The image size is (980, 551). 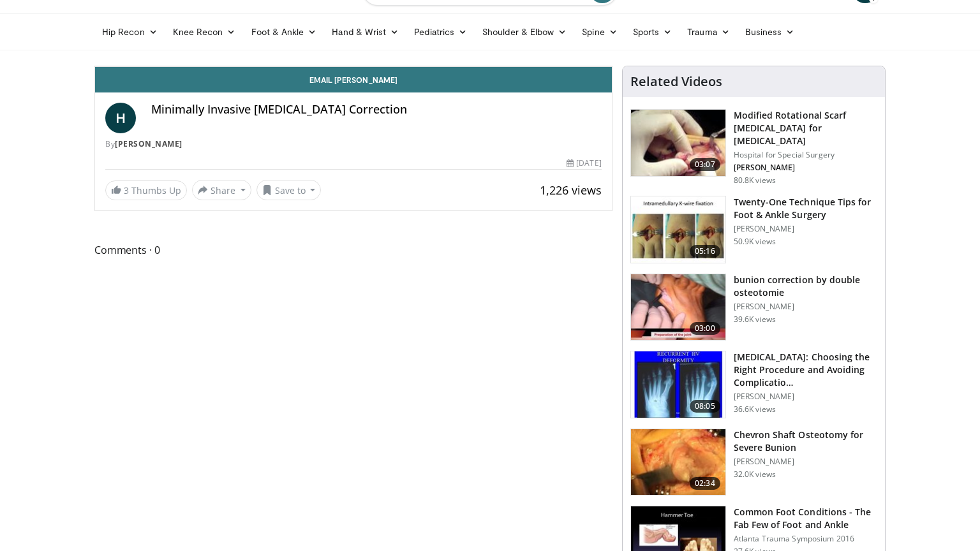 What do you see at coordinates (441, 31) in the screenshot?
I see `a: Pediatrics` at bounding box center [441, 31].